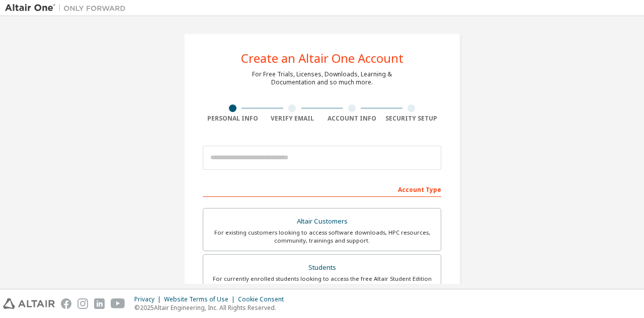 The image size is (644, 318). What do you see at coordinates (99, 303) in the screenshot?
I see `img: linkedin.svg` at bounding box center [99, 303].